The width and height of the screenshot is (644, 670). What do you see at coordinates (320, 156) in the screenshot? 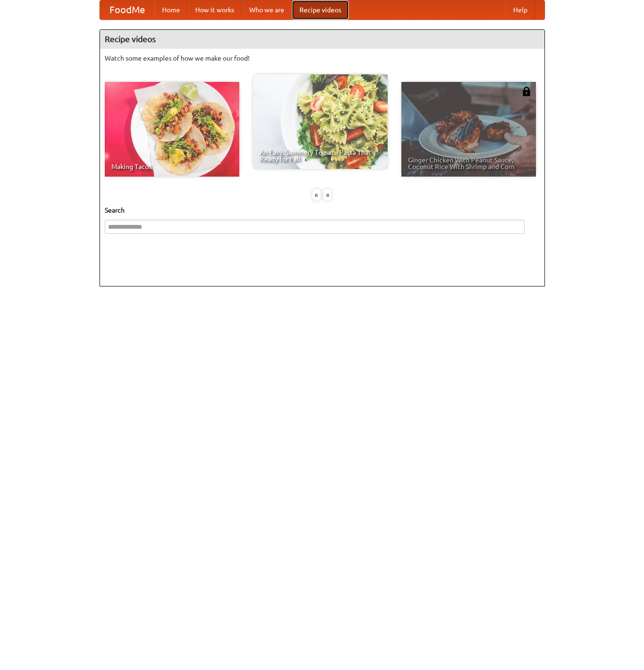
I see `span: An Easy, Summery Tomato Pasta That's Ready for Fall` at bounding box center [320, 156].